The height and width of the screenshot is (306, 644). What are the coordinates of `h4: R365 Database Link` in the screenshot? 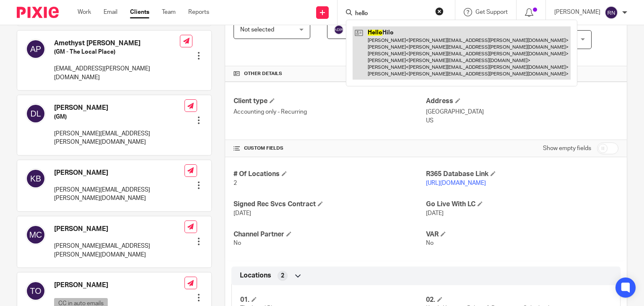 It's located at (522, 174).